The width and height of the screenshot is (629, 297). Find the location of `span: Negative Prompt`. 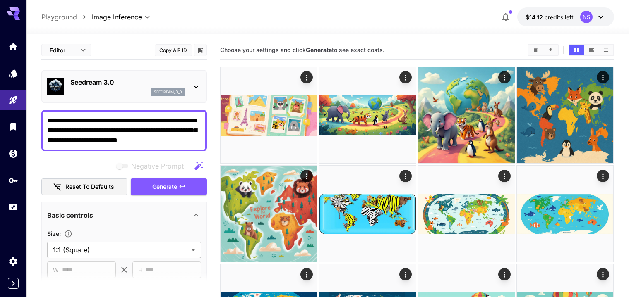

span: Negative Prompt is located at coordinates (157, 166).